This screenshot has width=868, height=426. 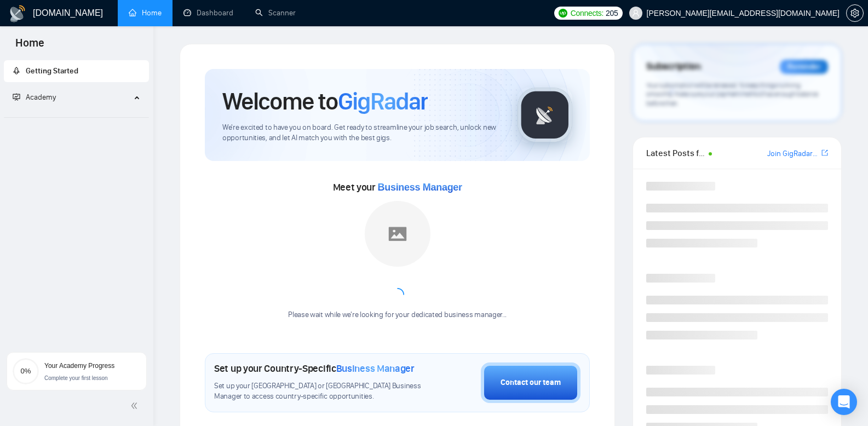 What do you see at coordinates (17, 14) in the screenshot?
I see `img: logo` at bounding box center [17, 14].